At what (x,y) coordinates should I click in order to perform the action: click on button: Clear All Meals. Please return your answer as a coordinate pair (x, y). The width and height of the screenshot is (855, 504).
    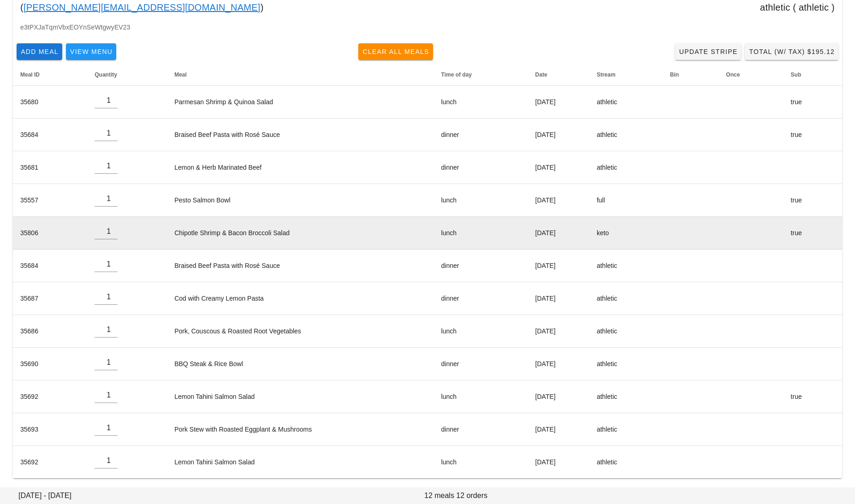
    Looking at the image, I should click on (396, 51).